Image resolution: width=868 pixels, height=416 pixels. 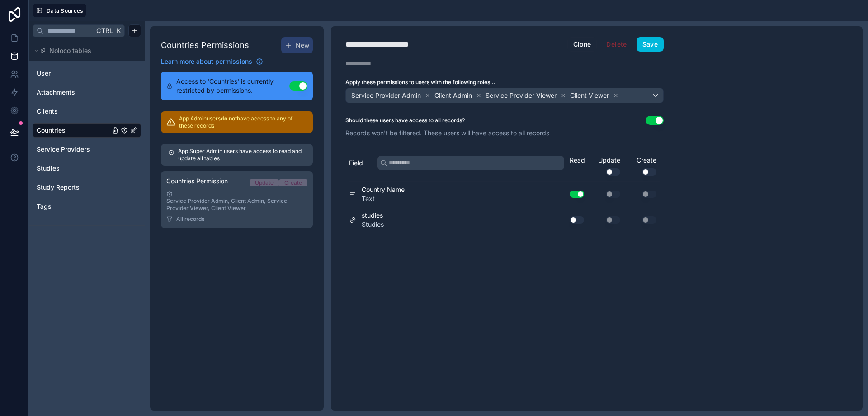 What do you see at coordinates (44, 206) in the screenshot?
I see `span: Tags` at bounding box center [44, 206].